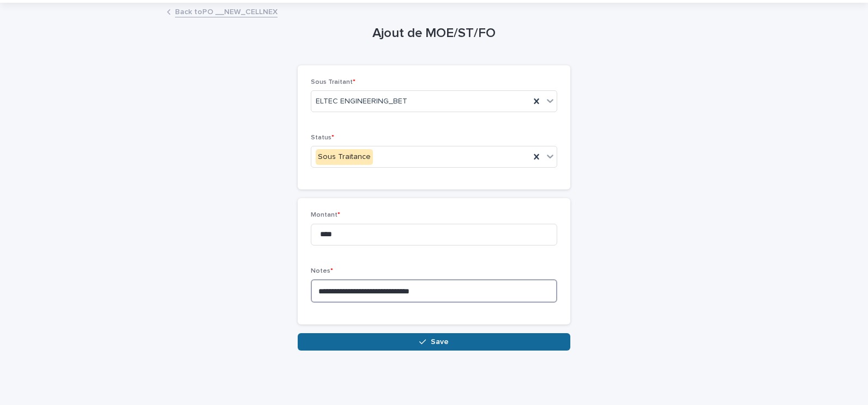  Describe the element at coordinates (439, 342) in the screenshot. I see `span: Save` at that location.